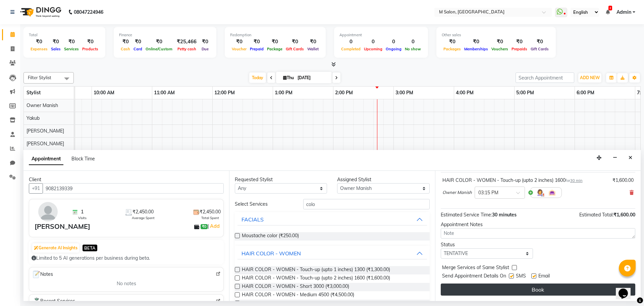 This screenshot has width=644, height=306. What do you see at coordinates (53, 302) in the screenshot?
I see `span: Recent Services` at bounding box center [53, 302].